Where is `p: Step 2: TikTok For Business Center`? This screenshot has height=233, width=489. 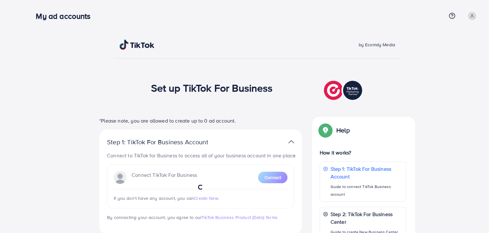 p: Step 2: TikTok For Business Center is located at coordinates (367, 218).